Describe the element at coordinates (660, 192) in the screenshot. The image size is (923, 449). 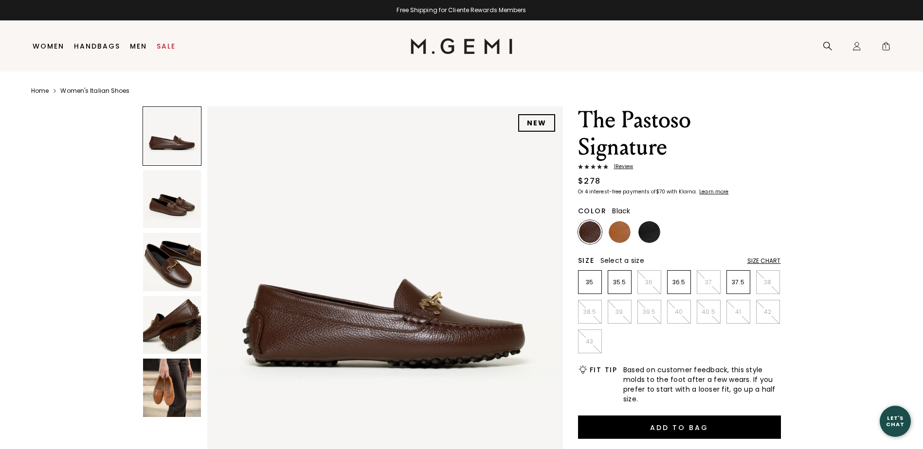
I see `klarna-placement-style-amount: $70` at that location.